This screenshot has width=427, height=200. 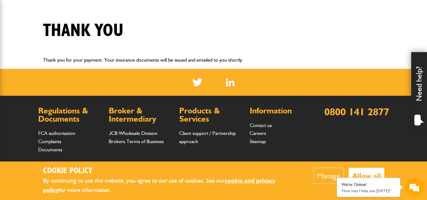 I want to click on h2: Products & Services, so click(x=211, y=115).